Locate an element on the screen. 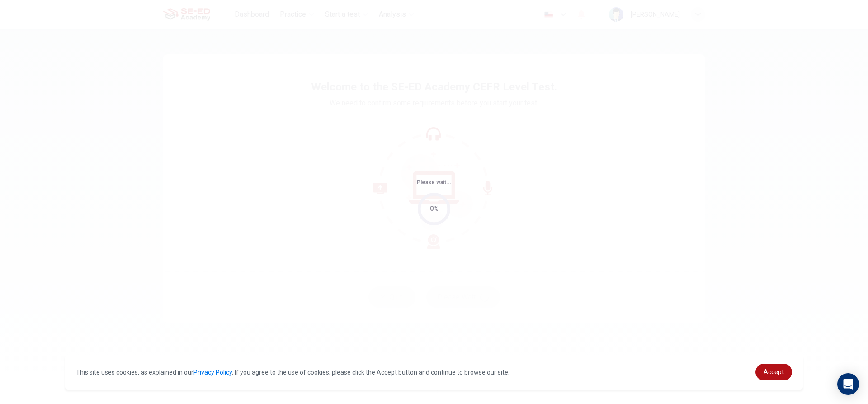  span: Please wait... is located at coordinates (434, 182).